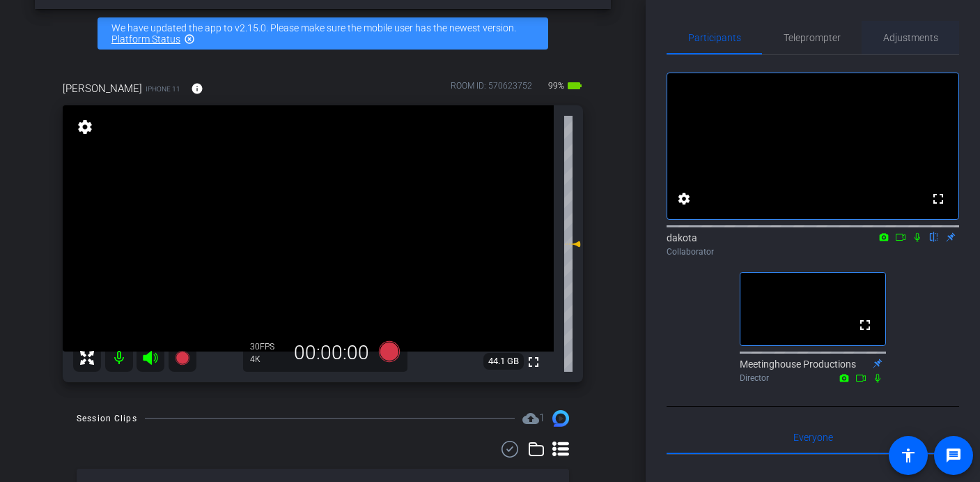  What do you see at coordinates (504, 361) in the screenshot?
I see `span: 44.1 GB` at bounding box center [504, 361].